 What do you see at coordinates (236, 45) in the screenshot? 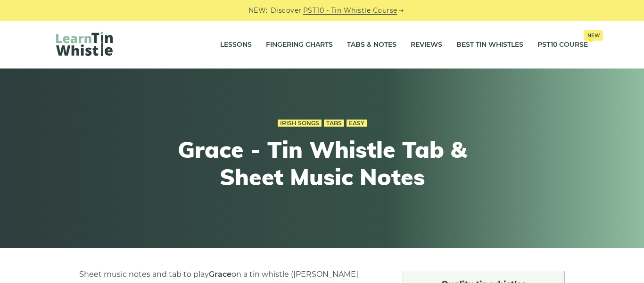
I see `a: Lessons` at bounding box center [236, 45].